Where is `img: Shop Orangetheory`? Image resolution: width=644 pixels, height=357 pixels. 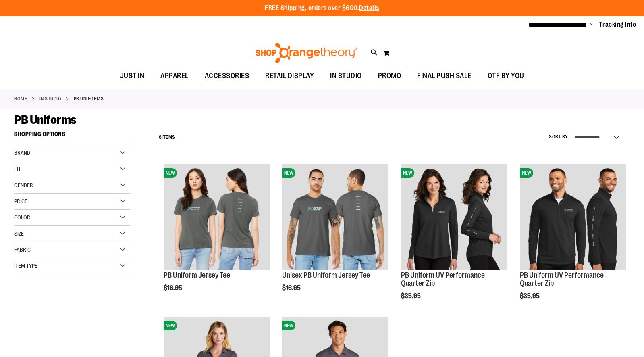
img: Shop Orangetheory is located at coordinates (306, 53).